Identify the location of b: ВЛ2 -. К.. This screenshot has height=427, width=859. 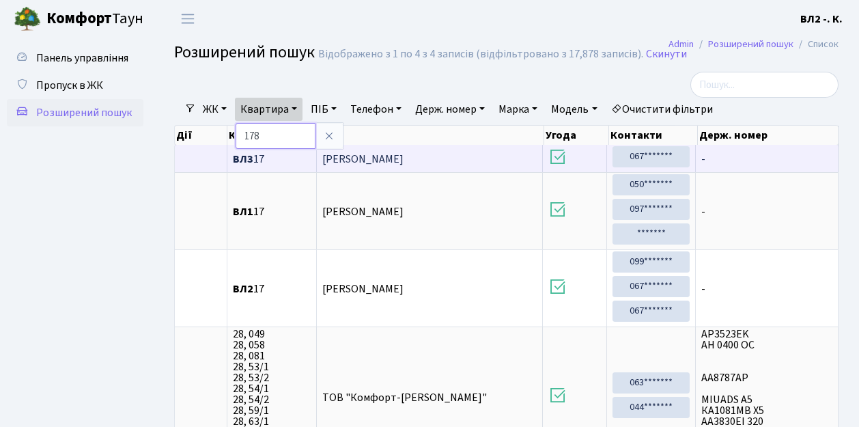
(821, 19).